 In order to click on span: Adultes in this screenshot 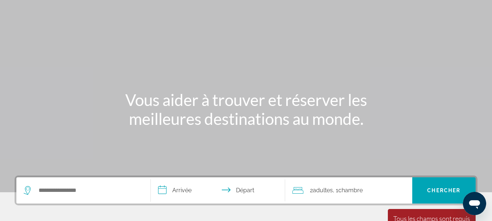, I will do `click(323, 190)`.